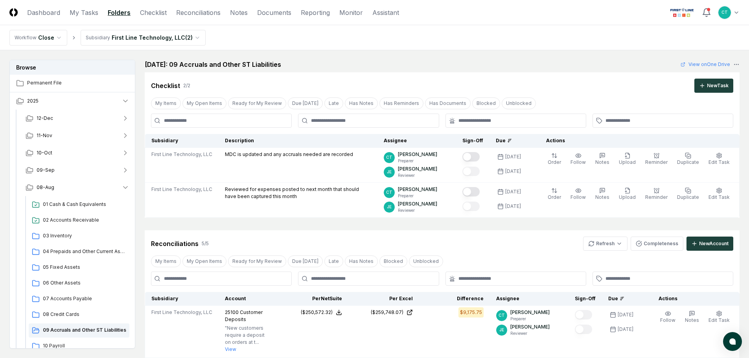 This screenshot has width=749, height=358. What do you see at coordinates (78, 83) in the screenshot?
I see `span: Permanent File` at bounding box center [78, 83].